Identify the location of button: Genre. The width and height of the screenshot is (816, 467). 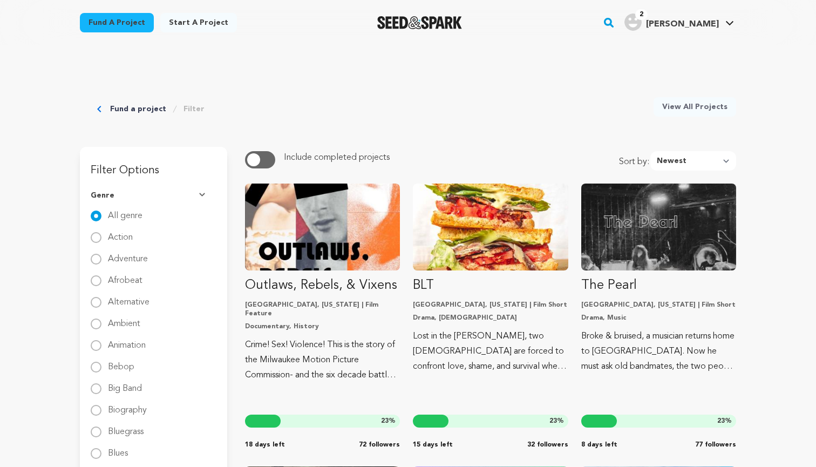
(153, 195).